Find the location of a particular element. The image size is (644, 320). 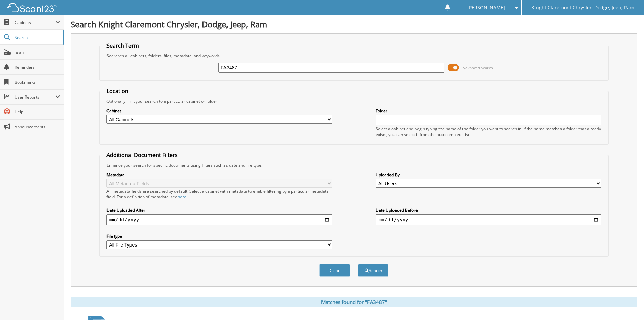

span: Cabinets is located at coordinates (35, 22).